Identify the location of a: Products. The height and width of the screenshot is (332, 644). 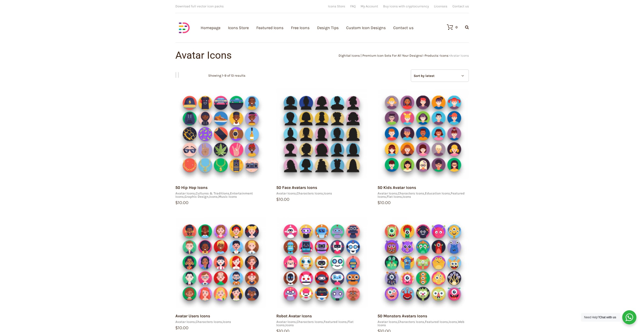
(431, 55).